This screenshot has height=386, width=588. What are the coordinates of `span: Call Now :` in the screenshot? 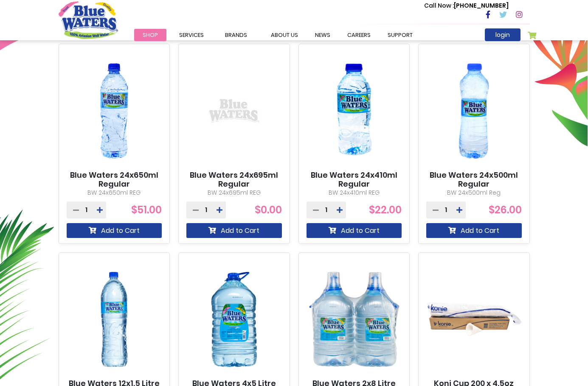 It's located at (439, 5).